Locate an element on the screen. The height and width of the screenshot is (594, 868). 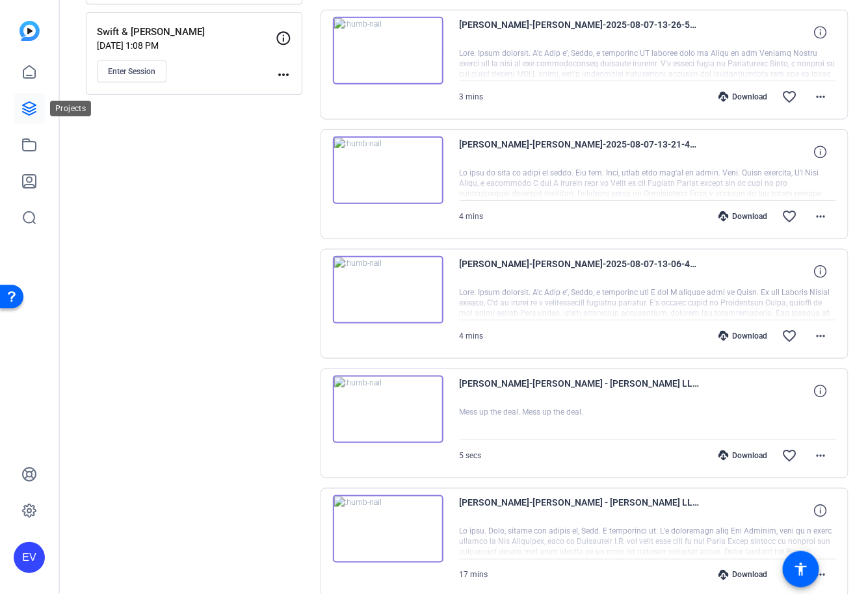
span: 17 mins is located at coordinates (474, 575).